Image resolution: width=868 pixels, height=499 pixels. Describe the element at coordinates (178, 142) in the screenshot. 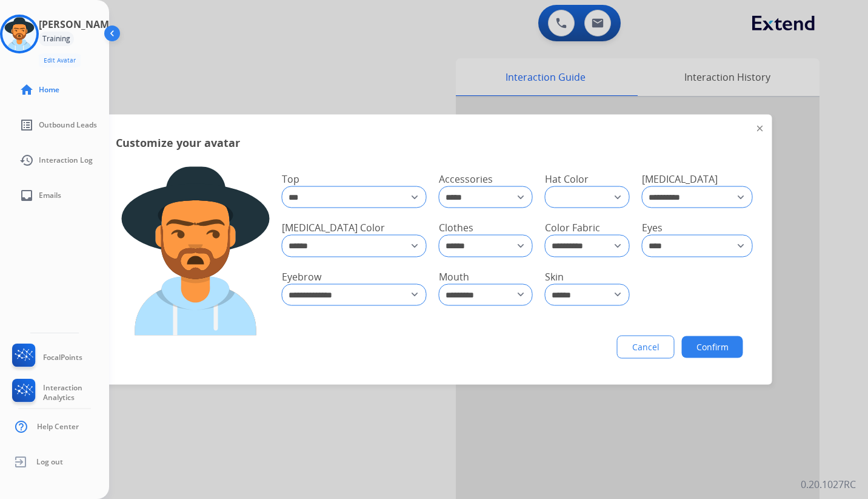

I see `span: Customize your avatar` at that location.